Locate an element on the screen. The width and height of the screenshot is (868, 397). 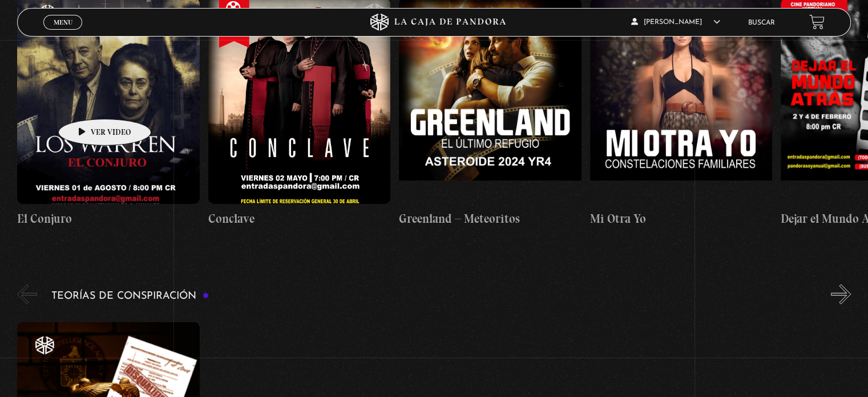
h4: El Conjuro is located at coordinates (108, 219).